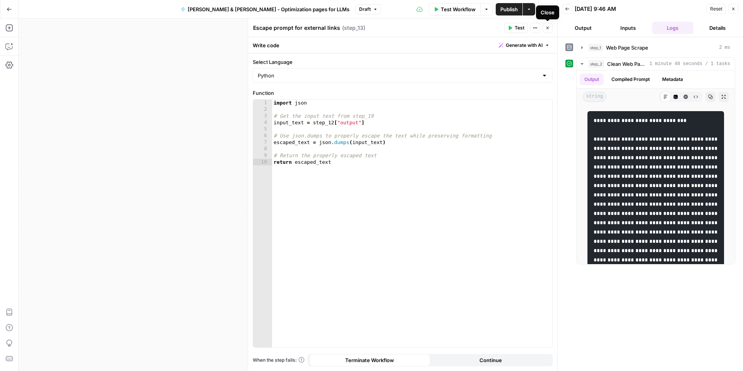  I want to click on div: 1 minute 48 seconds / 1 tasks, so click(655, 167).